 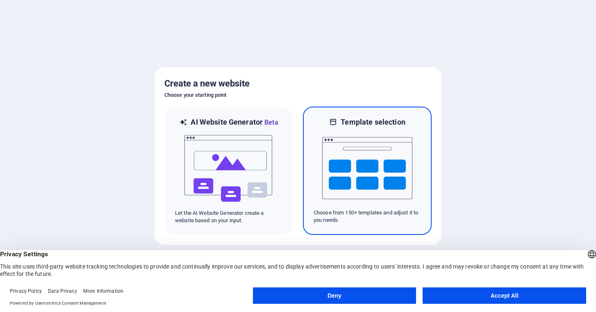 I want to click on h6: Choose your starting point, so click(x=298, y=95).